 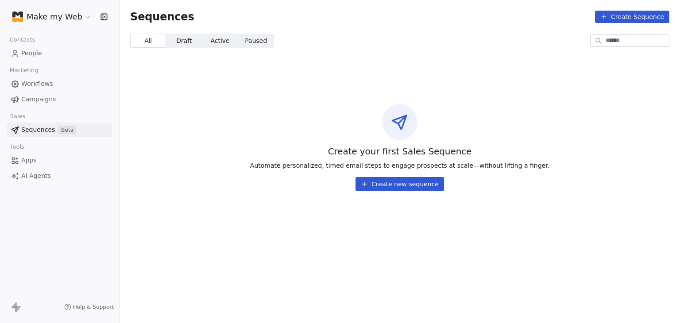 I want to click on span: Create your first Sales Sequence, so click(x=400, y=151).